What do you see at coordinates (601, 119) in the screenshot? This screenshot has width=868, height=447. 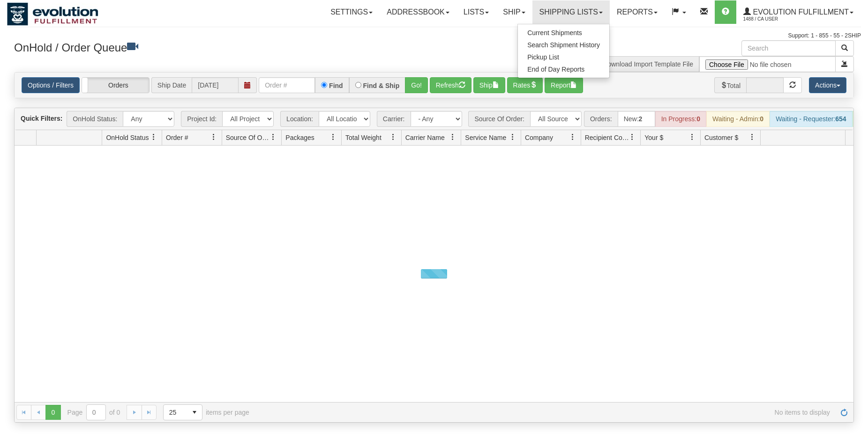 I see `span: Orders:` at bounding box center [601, 119].